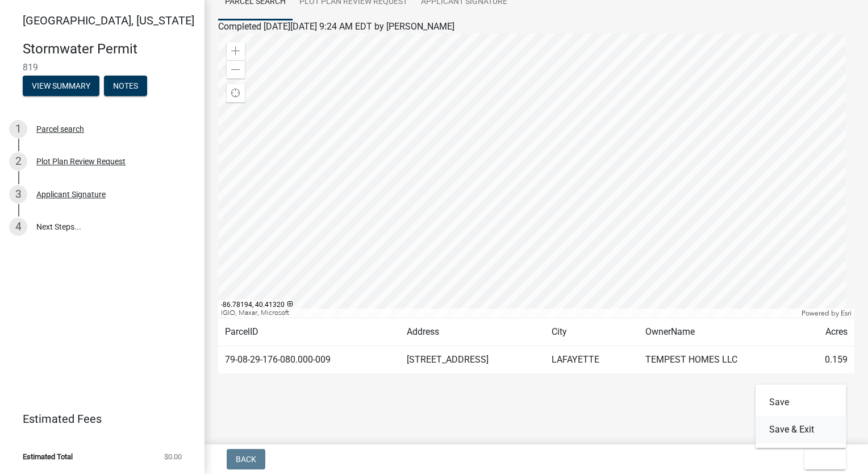 The width and height of the screenshot is (868, 474). Describe the element at coordinates (719, 332) in the screenshot. I see `td: OwnerName` at that location.